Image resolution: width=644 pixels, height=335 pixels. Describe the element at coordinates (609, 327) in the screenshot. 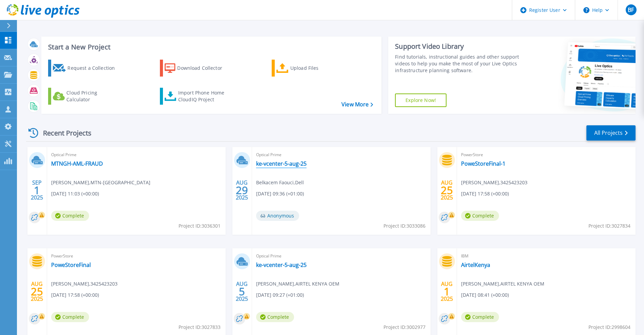

I see `span: Project ID: 2998604` at that location.